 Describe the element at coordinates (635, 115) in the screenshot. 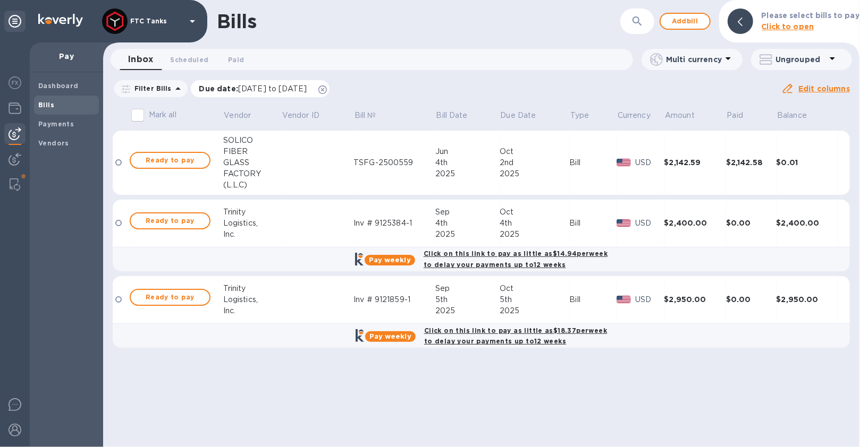

I see `span: Currency` at that location.